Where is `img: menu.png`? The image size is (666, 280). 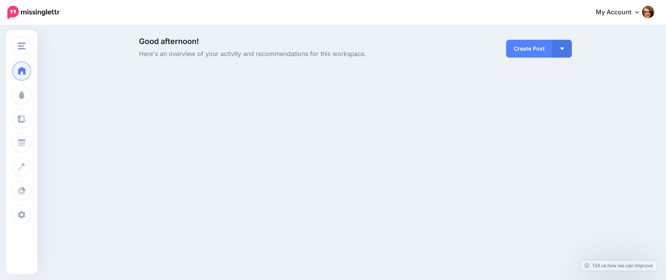
img: menu.png is located at coordinates (22, 46).